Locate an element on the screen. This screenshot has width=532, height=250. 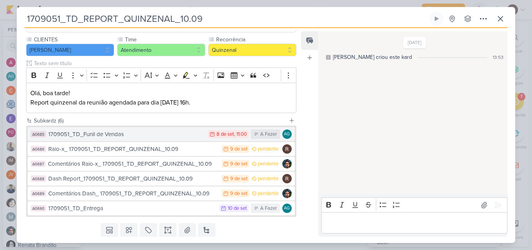
div: 13:53 is located at coordinates (498, 57).